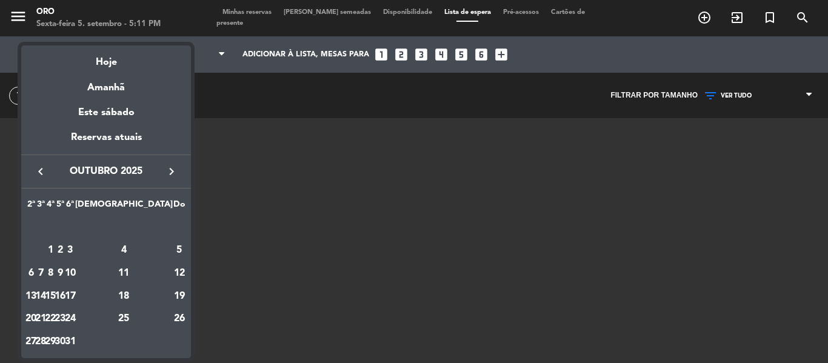  Describe the element at coordinates (124, 273) in the screenshot. I see `td: 11 de outubro de 2025` at that location.